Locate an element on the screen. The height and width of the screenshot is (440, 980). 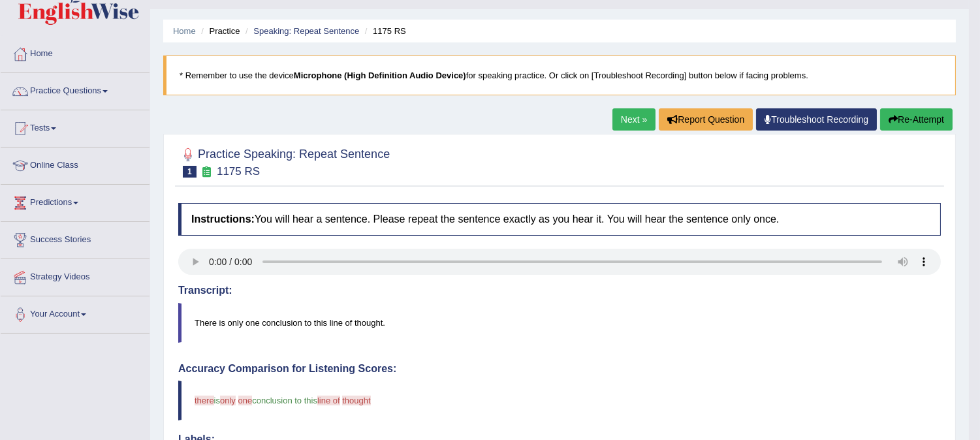
li: 1175 RS is located at coordinates (384, 30).